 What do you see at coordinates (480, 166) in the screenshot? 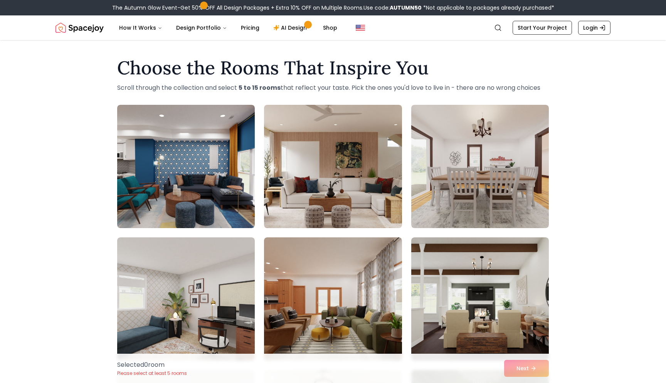
I see `img: Room room-3` at bounding box center [480, 166].